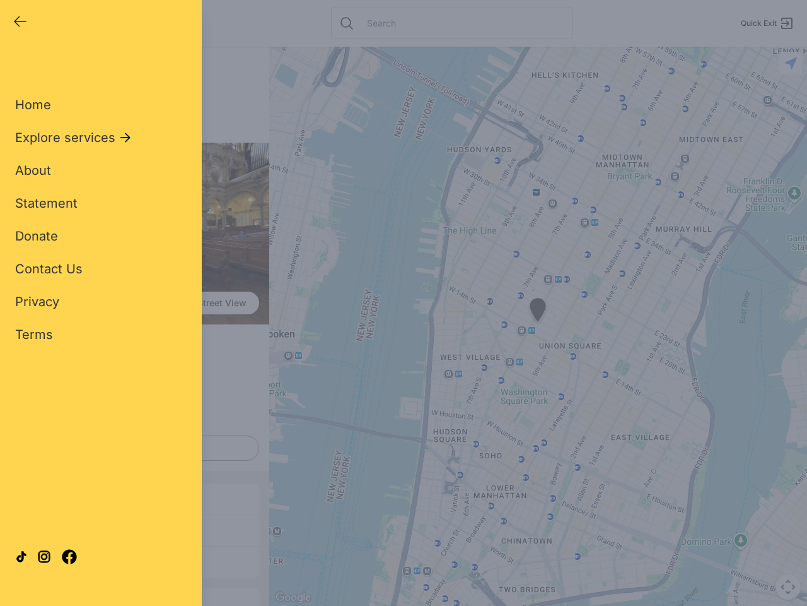 Image resolution: width=807 pixels, height=606 pixels. Describe the element at coordinates (37, 236) in the screenshot. I see `span: Donate` at that location.